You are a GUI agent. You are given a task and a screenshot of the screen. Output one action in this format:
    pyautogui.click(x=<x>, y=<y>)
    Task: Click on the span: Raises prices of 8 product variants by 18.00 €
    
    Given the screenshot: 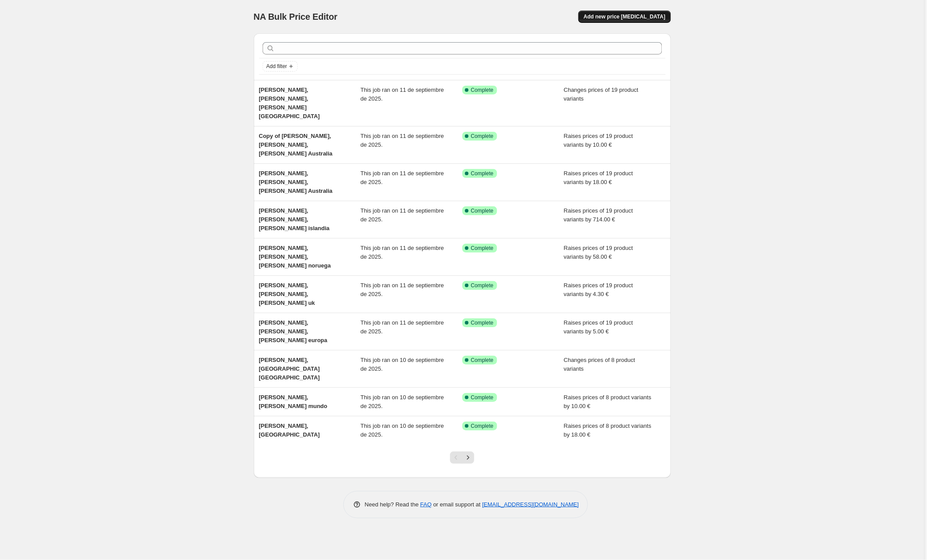 What is the action you would take?
    pyautogui.click(x=607, y=430)
    